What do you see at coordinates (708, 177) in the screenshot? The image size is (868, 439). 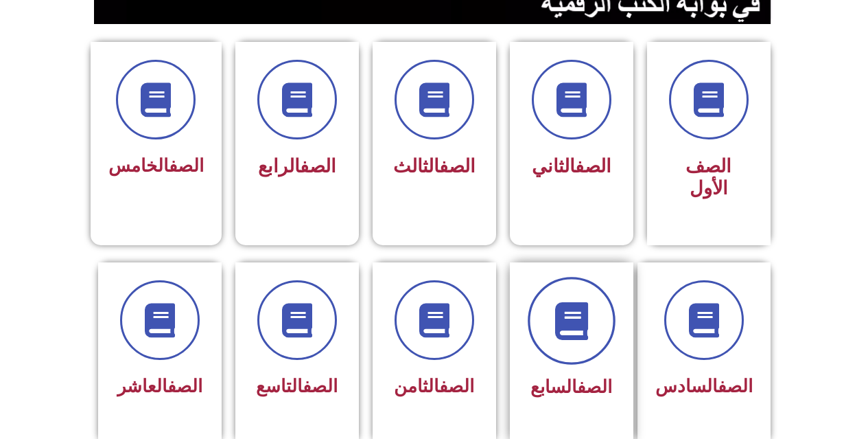 I see `span: الصف الأول` at bounding box center [708, 177].